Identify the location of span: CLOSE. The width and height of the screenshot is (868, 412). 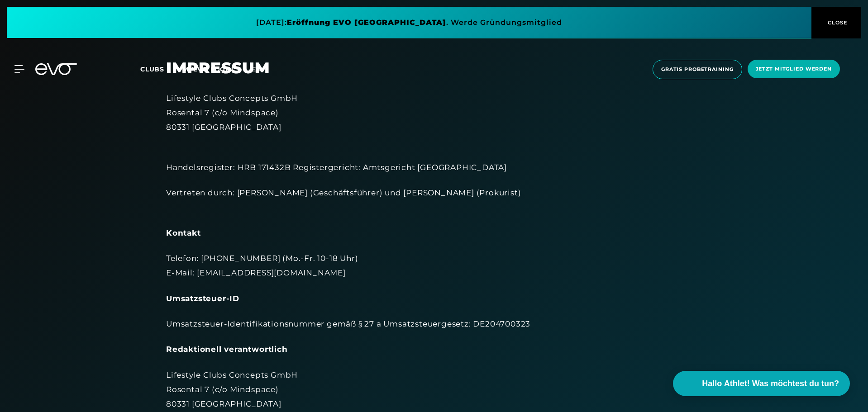
(836, 23).